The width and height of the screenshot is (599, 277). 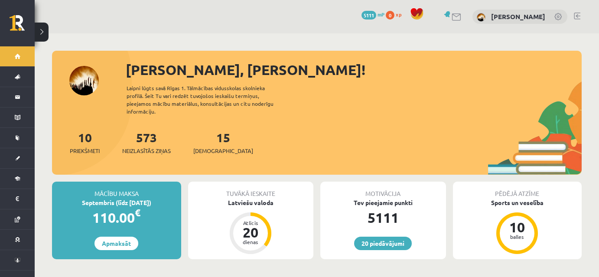 I want to click on a: 5111 mP, so click(x=373, y=14).